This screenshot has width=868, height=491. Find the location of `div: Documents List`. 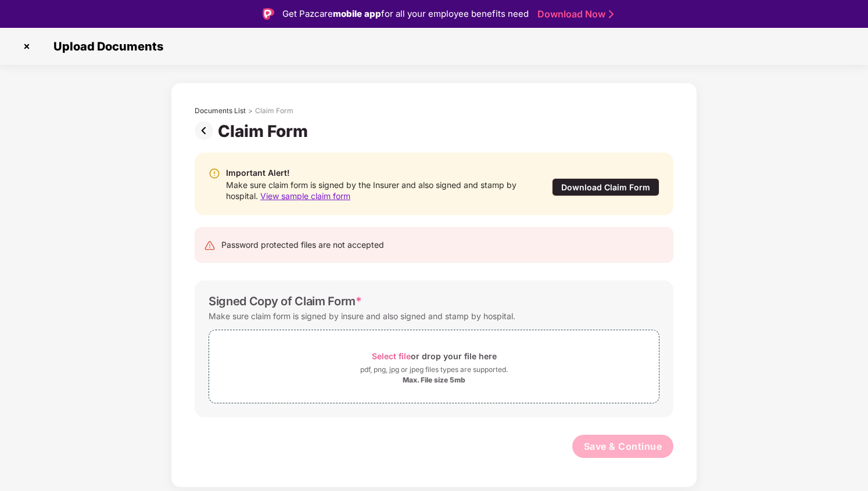

div: Documents List is located at coordinates (220, 111).